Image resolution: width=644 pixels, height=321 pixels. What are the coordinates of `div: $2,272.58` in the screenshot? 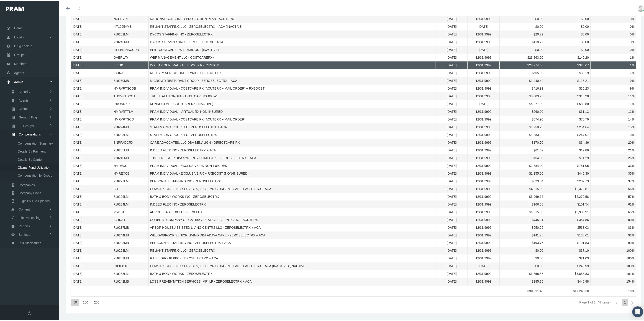 It's located at (567, 196).